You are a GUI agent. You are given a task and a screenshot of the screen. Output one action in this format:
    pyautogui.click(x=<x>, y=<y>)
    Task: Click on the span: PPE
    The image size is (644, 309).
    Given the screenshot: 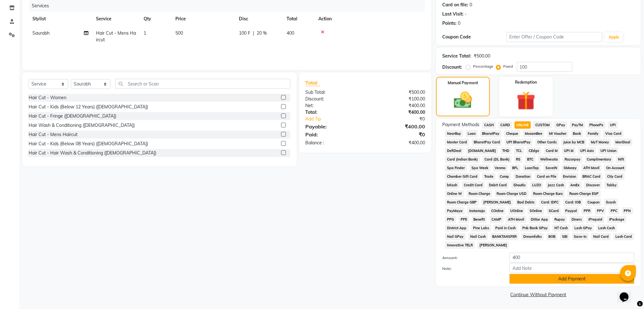 What is the action you would take?
    pyautogui.click(x=464, y=219)
    